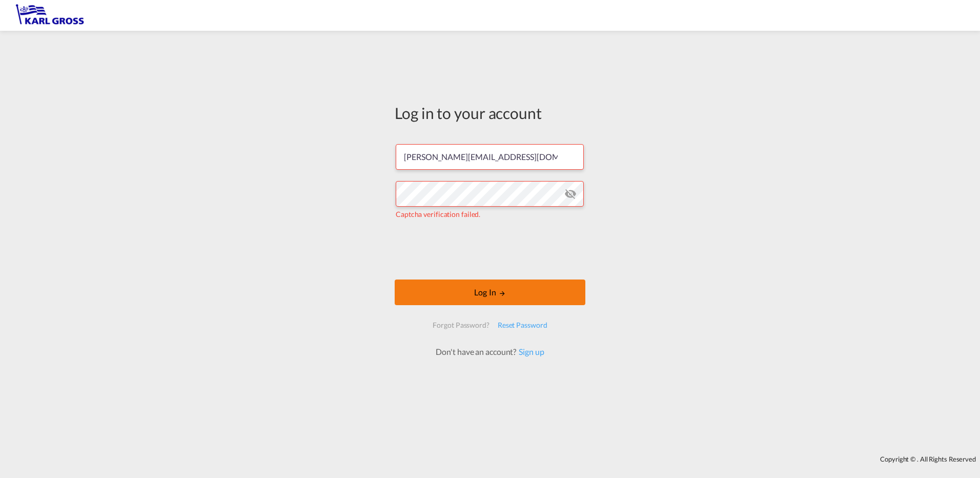  What do you see at coordinates (530, 351) in the screenshot?
I see `a: Sign up` at bounding box center [530, 351].